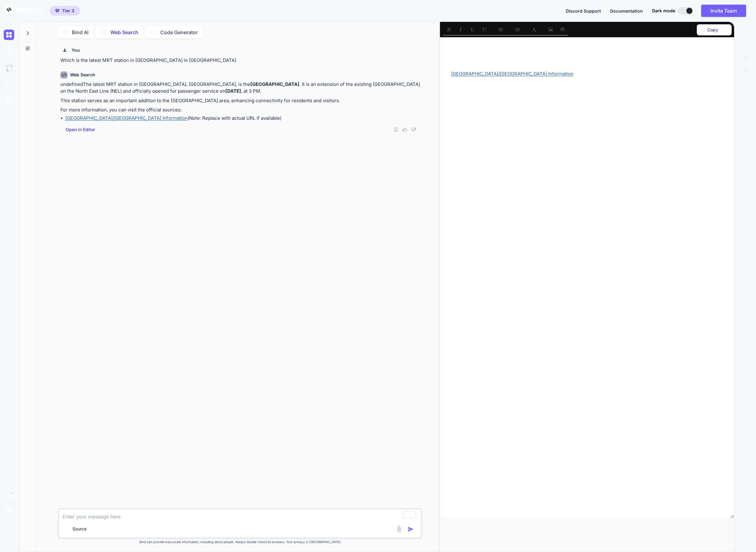  I want to click on img: Pick Models, so click(91, 529).